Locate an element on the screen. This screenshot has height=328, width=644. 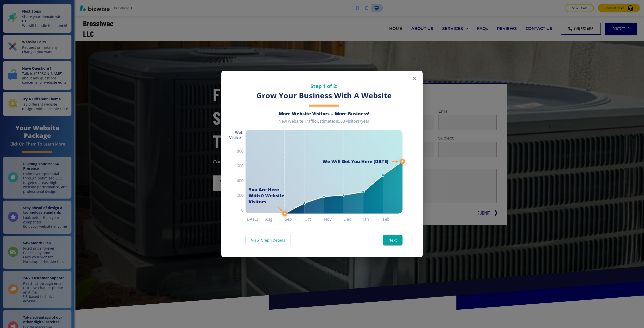
button: Next is located at coordinates (393, 240).